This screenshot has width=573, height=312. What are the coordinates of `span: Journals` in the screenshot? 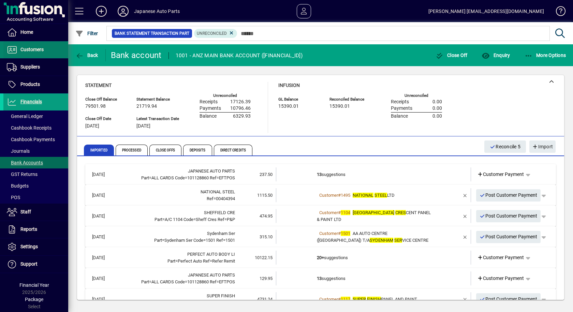 It's located at (18, 151).